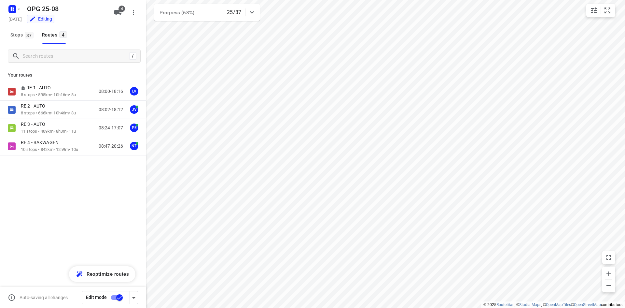 The image size is (625, 308). I want to click on div: PE, so click(134, 128).